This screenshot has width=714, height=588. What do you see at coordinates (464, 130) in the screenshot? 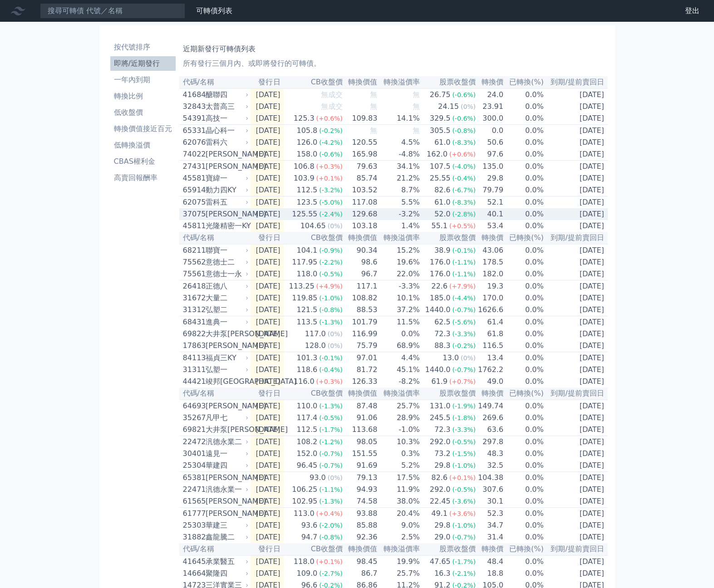
I see `span: (-0.8%)` at bounding box center [464, 130].